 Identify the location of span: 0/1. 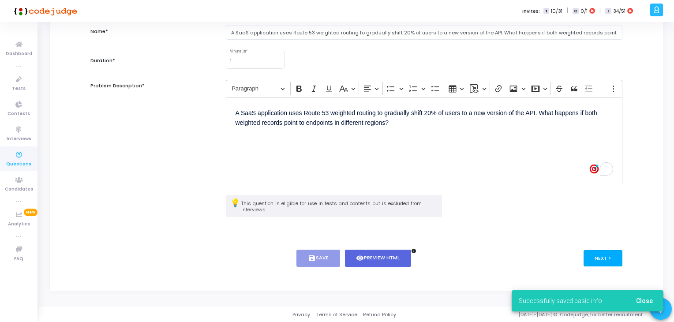
(584, 11).